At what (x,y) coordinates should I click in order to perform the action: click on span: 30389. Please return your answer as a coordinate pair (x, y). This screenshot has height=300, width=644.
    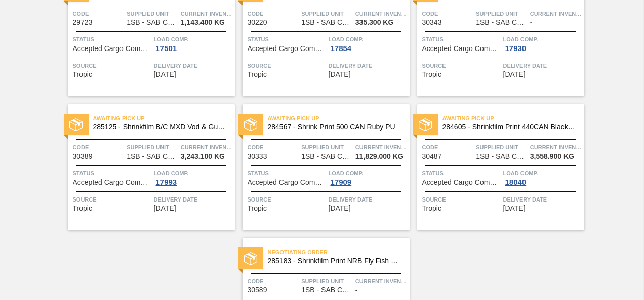
    Looking at the image, I should click on (83, 156).